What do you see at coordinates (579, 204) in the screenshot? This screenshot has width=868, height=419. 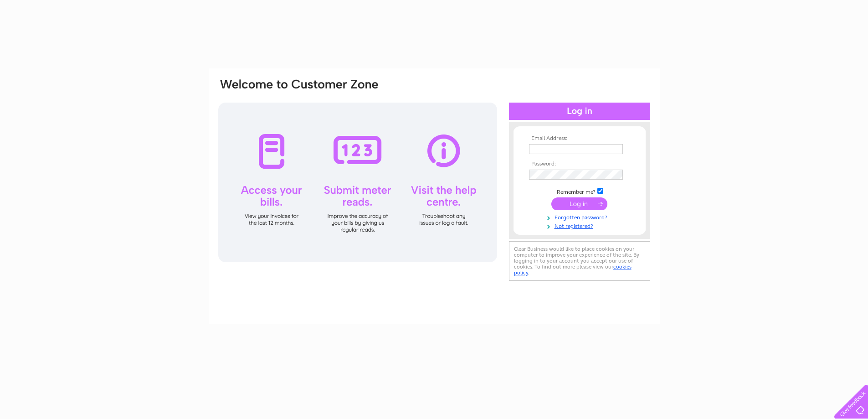 I see `input: Submit` at bounding box center [579, 204].